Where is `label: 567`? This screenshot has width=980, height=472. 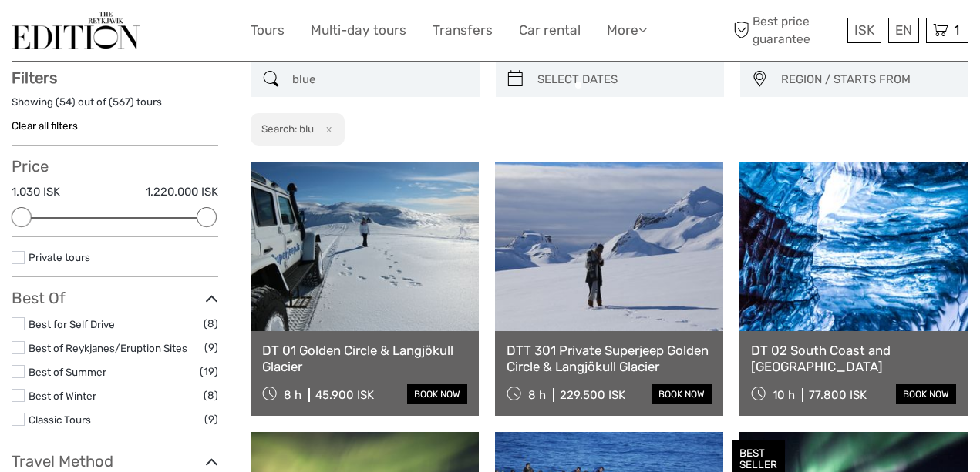
label: 567 is located at coordinates (121, 101).